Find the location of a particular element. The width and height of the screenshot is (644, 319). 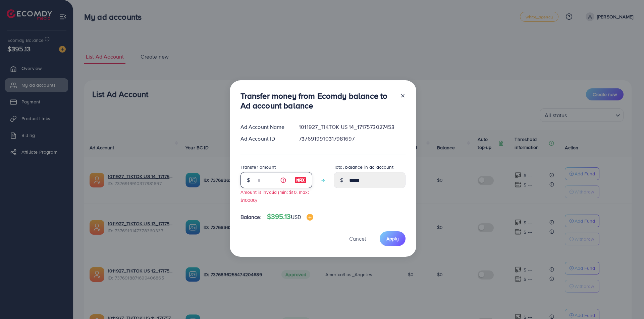

label: Total balance in ad account is located at coordinates (364, 167).